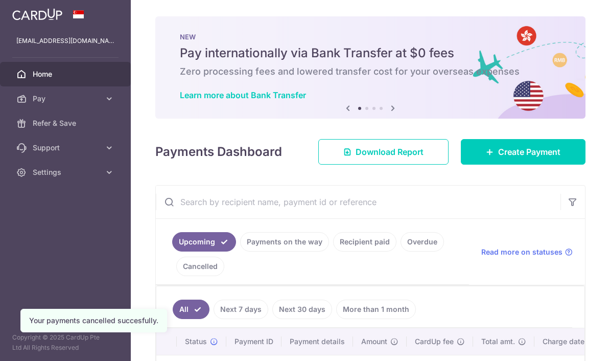 The height and width of the screenshot is (361, 610). I want to click on span: Charge date, so click(564, 341).